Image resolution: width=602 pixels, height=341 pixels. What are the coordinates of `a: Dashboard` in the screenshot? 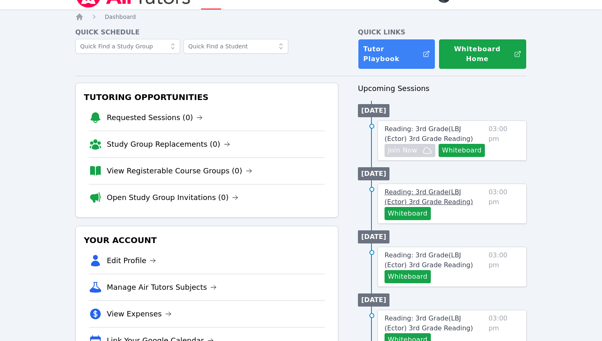 It's located at (120, 17).